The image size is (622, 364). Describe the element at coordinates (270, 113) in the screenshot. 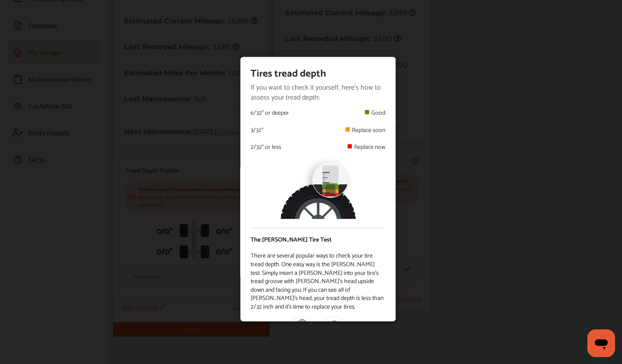

I see `p: 6/32’’ or deeper` at that location.